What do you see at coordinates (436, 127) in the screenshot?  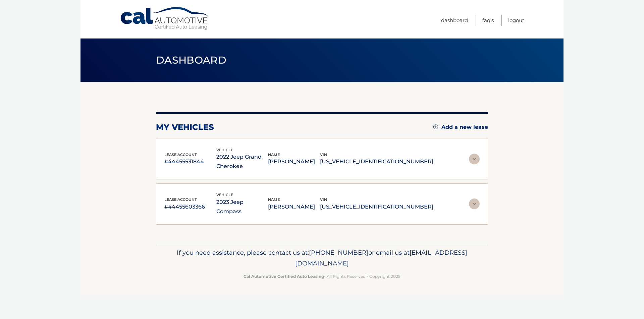 I see `img: add.svg` at bounding box center [436, 127].